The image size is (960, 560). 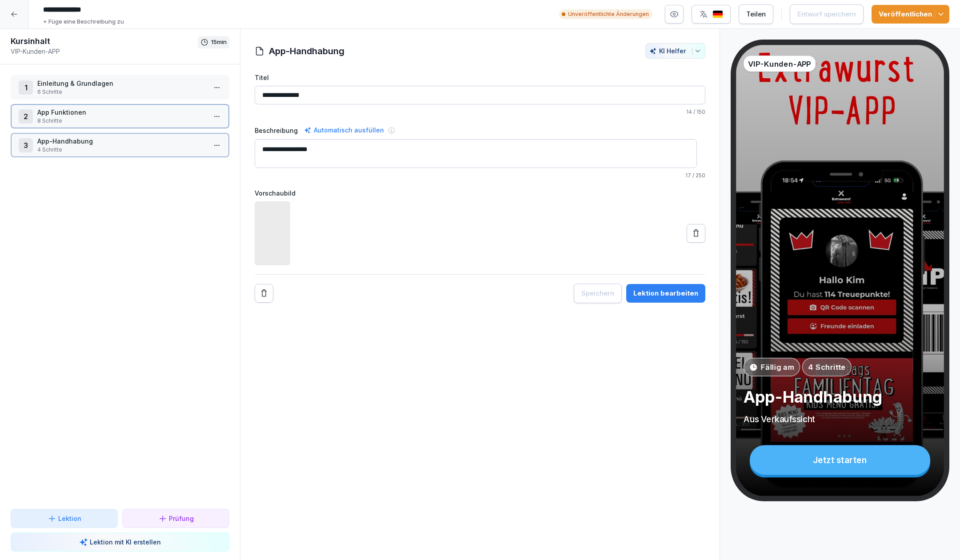 What do you see at coordinates (480, 77) in the screenshot?
I see `label: Titel` at bounding box center [480, 77].